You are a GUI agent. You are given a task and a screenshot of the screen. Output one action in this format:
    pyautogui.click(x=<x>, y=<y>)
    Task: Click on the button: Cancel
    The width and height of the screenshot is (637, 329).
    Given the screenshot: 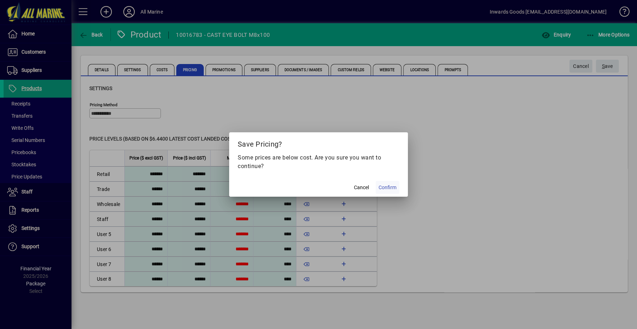 What is the action you would take?
    pyautogui.click(x=361, y=187)
    